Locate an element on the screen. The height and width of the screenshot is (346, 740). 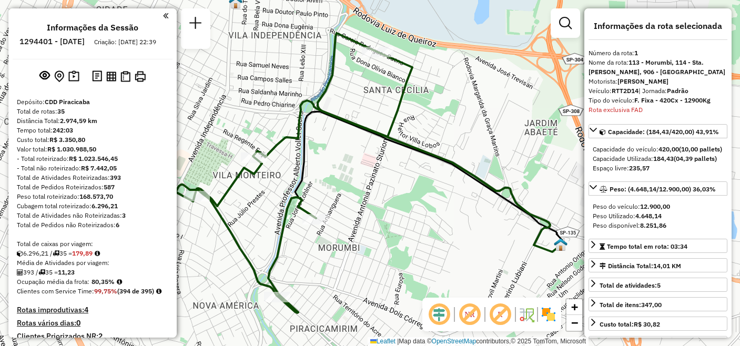
a: Clique aqui para minimizar o painel is located at coordinates (166, 15).